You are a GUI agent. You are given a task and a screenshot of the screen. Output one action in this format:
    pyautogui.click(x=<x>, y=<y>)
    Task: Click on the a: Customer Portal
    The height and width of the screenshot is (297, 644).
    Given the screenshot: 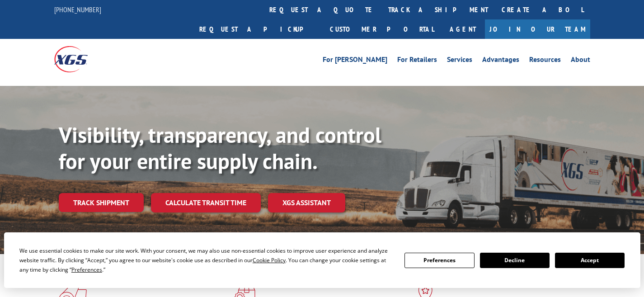 What is the action you would take?
    pyautogui.click(x=382, y=29)
    